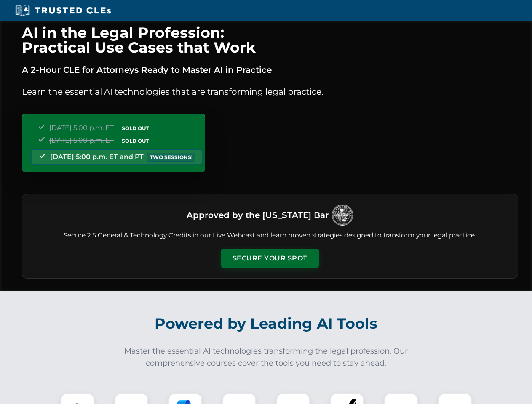  I want to click on p: Secure 2.5 General & Technology Credits in our Live Webcast and learn proven strategies designed ..., so click(270, 235).